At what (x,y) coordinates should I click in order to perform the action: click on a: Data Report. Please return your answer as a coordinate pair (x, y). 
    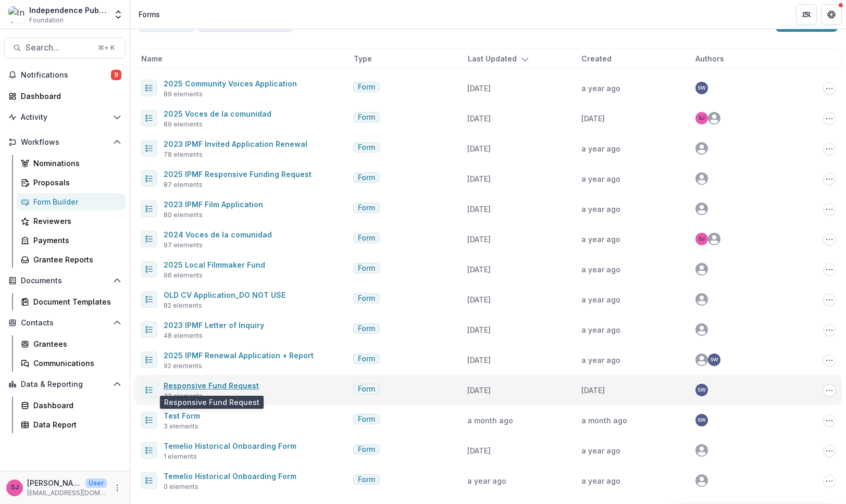
    Looking at the image, I should click on (71, 424).